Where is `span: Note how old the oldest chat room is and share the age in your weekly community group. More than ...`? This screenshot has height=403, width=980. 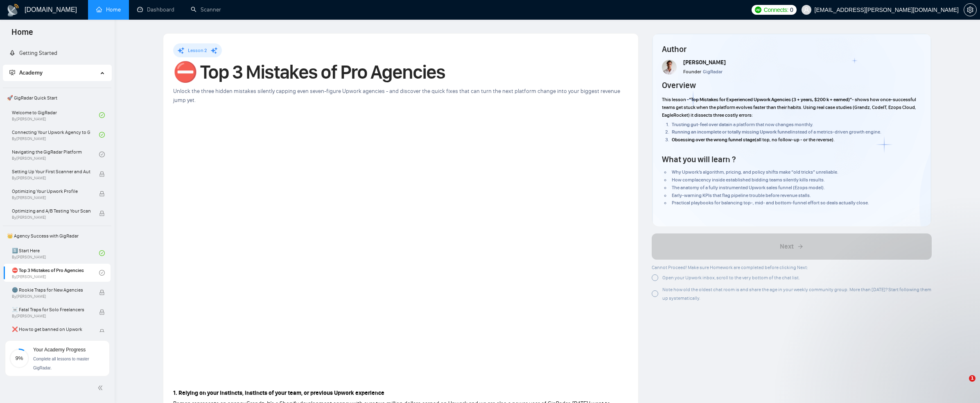
span: Note how old the oldest chat room is and share the age in your weekly community group. More than ... is located at coordinates (797, 294).